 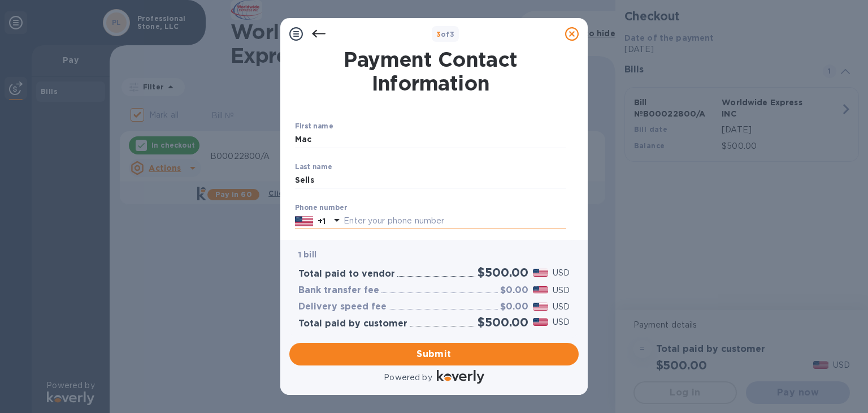 What do you see at coordinates (346, 274) in the screenshot?
I see `h3: Total paid to vendor` at bounding box center [346, 274].